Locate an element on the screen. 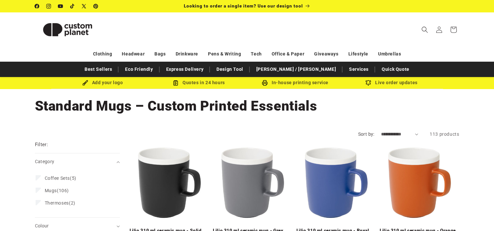 The width and height of the screenshot is (494, 231). span: Looking to order a single item? Use our design tool is located at coordinates (243, 6).